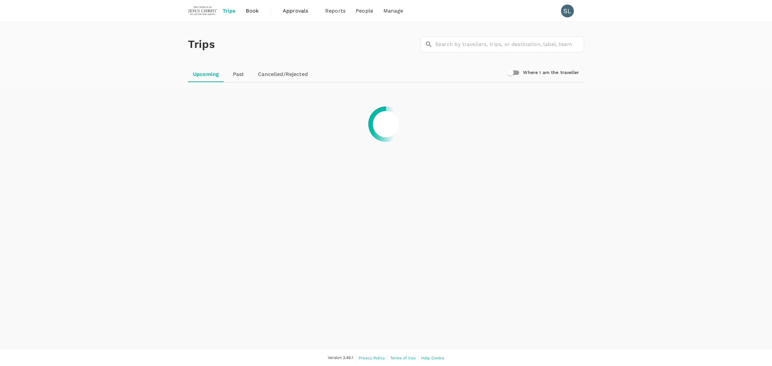 This screenshot has width=772, height=366. Describe the element at coordinates (252, 11) in the screenshot. I see `span: Book` at that location.